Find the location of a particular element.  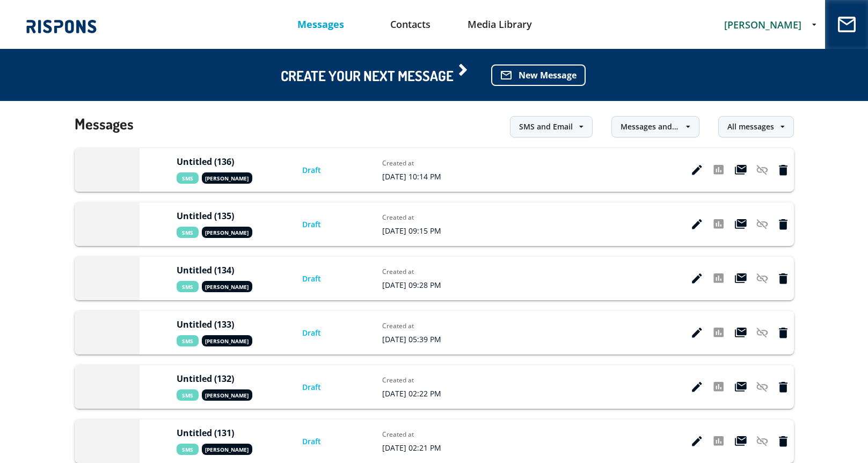

div: All messages is located at coordinates (751, 126).